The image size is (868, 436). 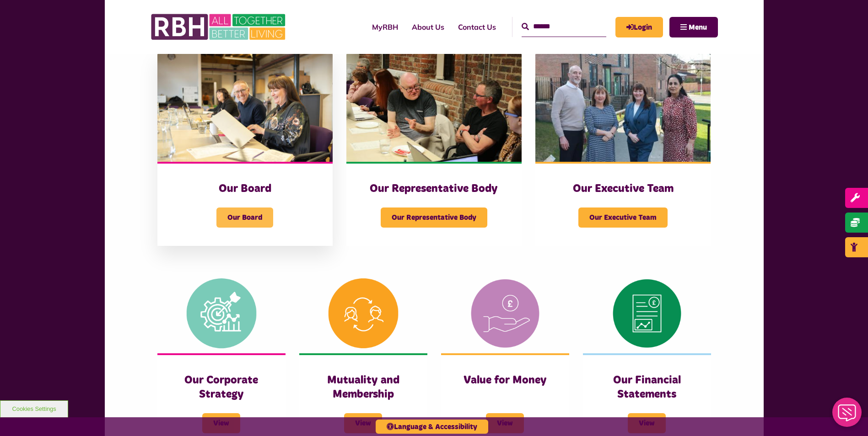 What do you see at coordinates (221, 313) in the screenshot?
I see `img: Corporate Strategy` at bounding box center [221, 313].